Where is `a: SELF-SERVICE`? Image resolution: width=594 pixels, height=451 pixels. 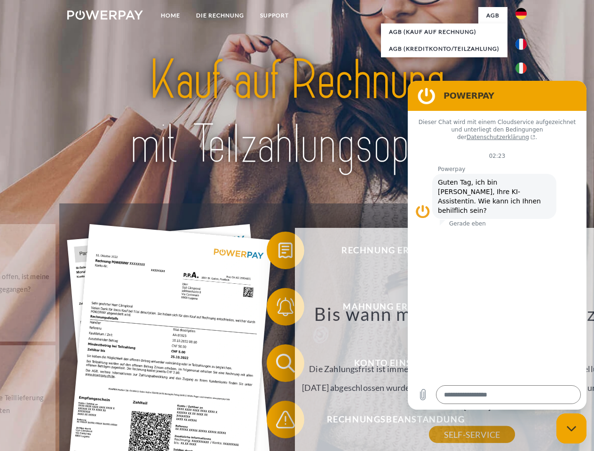 a: SELF-SERVICE is located at coordinates (471, 435).